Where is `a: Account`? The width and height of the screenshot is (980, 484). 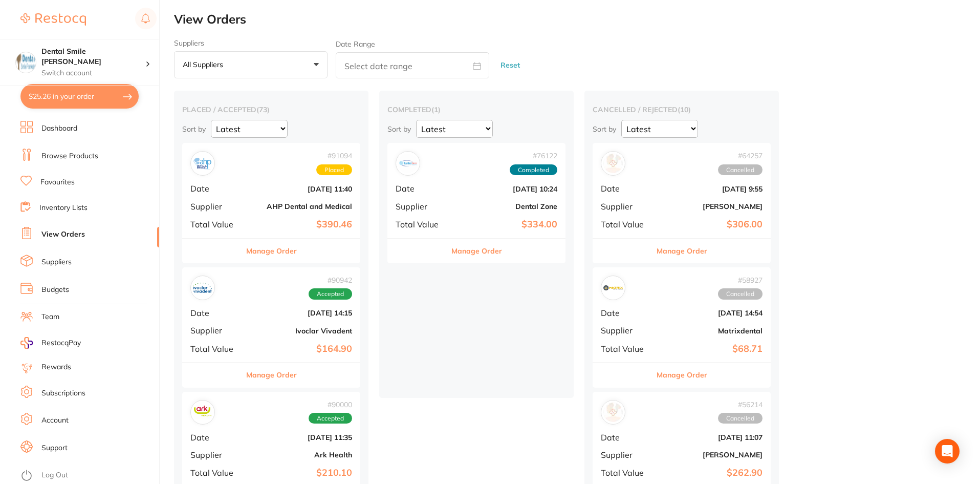 a: Account is located at coordinates (54, 421).